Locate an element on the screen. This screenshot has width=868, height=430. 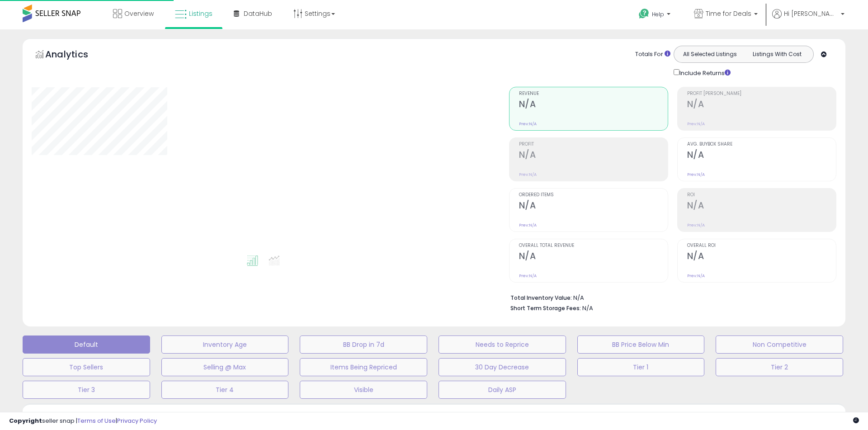
button: Daily ASP is located at coordinates (502, 390).